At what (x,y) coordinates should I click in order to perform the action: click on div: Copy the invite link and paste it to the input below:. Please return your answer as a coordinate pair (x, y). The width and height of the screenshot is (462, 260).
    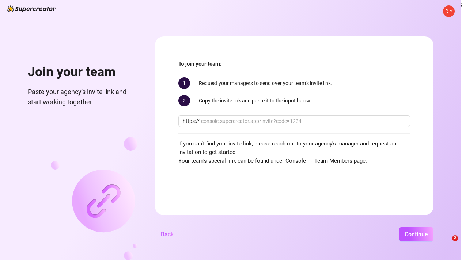
    Looking at the image, I should click on (294, 101).